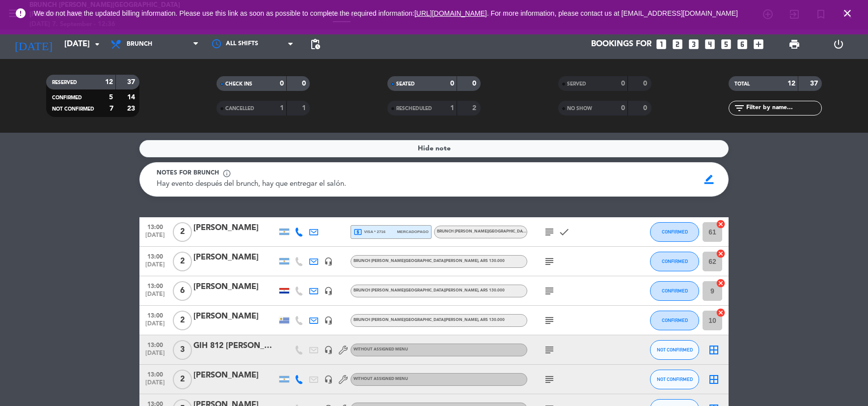 The image size is (868, 406). I want to click on span: Hay evento después del brunch, hay que entregar el salón., so click(251, 184).